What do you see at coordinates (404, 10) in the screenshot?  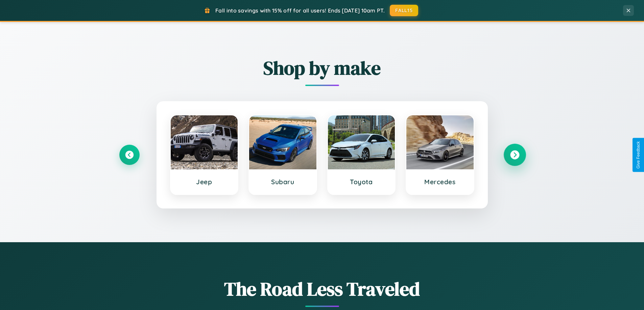 I see `button: FALL15` at bounding box center [404, 10].